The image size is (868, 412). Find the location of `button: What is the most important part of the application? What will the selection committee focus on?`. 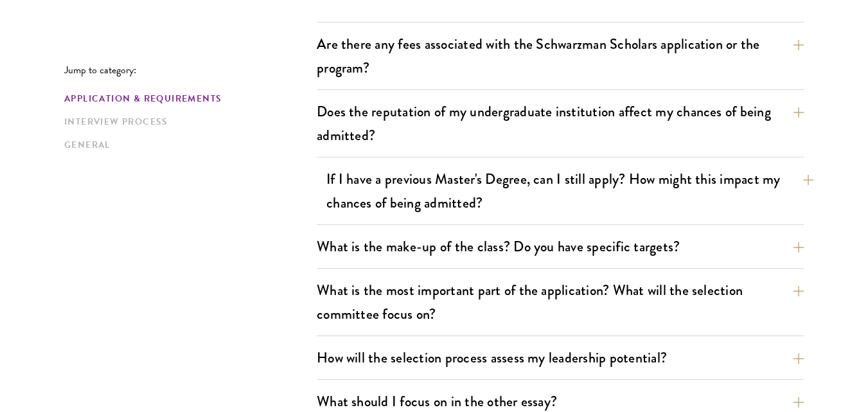

button: What is the most important part of the application? What will the selection committee focus on? is located at coordinates (560, 302).